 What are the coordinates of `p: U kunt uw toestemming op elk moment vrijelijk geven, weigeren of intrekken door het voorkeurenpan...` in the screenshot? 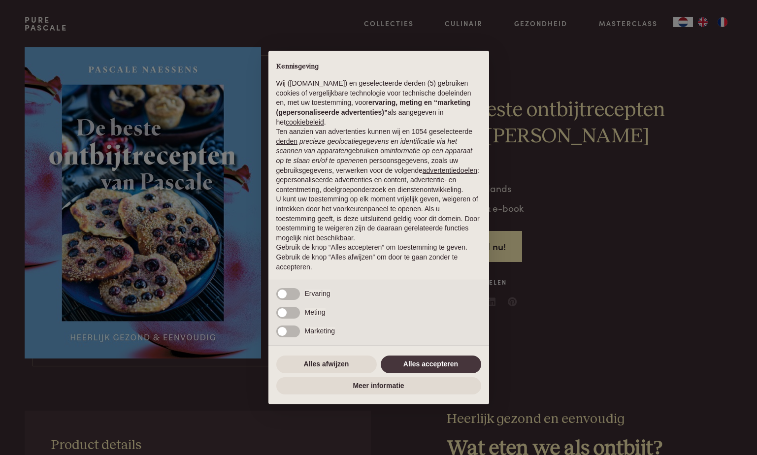 It's located at (379, 219).